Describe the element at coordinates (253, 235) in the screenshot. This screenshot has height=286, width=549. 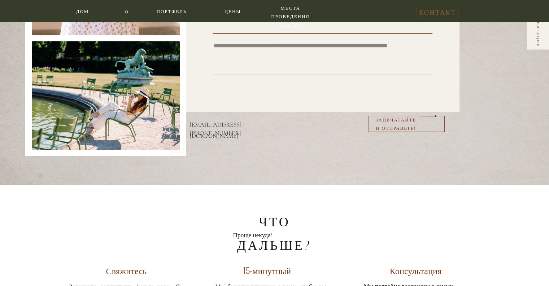
I see `font: Проще некуда!` at that location.